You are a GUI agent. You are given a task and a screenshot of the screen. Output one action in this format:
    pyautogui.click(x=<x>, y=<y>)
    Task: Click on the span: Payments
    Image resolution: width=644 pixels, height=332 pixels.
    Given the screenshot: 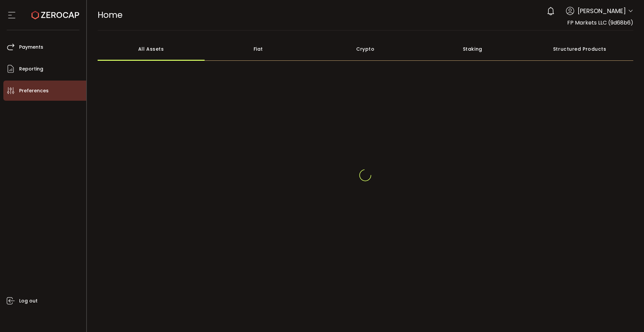 What is the action you would take?
    pyautogui.click(x=31, y=47)
    